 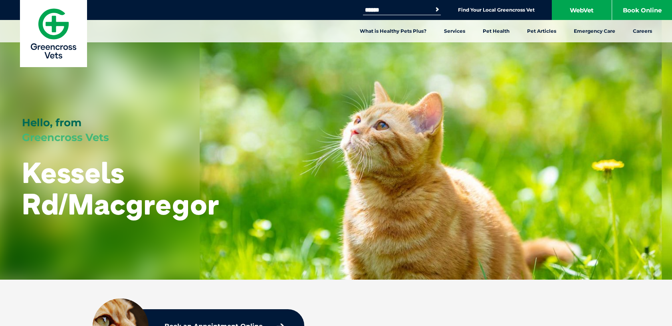 I want to click on span: Greencross Vets, so click(x=65, y=137).